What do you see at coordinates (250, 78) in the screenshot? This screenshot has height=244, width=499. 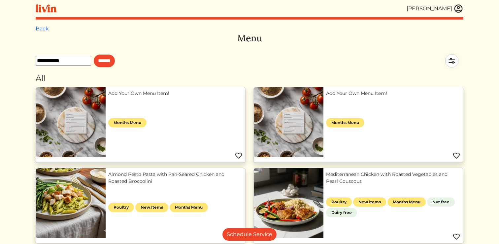 I see `div: All` at bounding box center [250, 78].